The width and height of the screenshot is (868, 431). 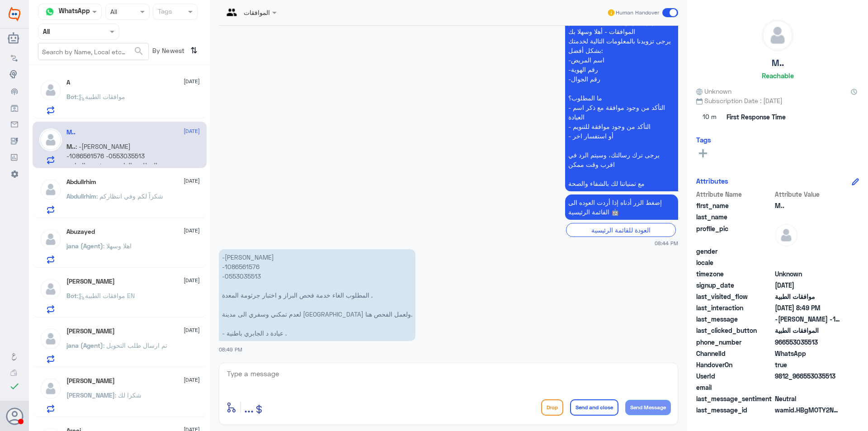 I want to click on span: profile_pic, so click(x=735, y=234).